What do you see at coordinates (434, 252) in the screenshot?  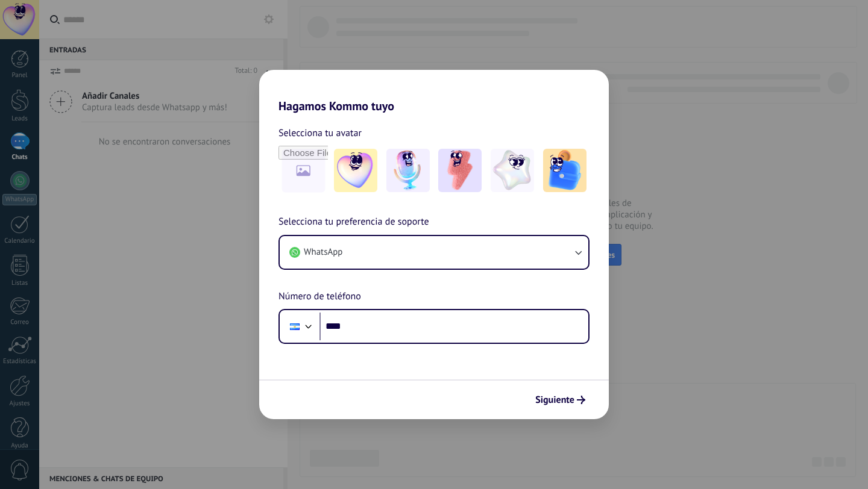 I see `button: WhatsApp` at bounding box center [434, 252].